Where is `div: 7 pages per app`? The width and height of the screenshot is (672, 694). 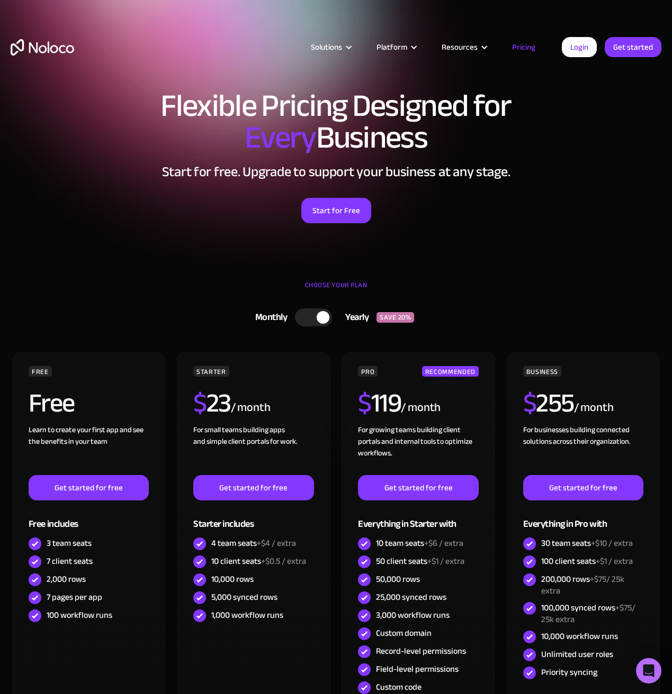 div: 7 pages per app is located at coordinates (74, 598).